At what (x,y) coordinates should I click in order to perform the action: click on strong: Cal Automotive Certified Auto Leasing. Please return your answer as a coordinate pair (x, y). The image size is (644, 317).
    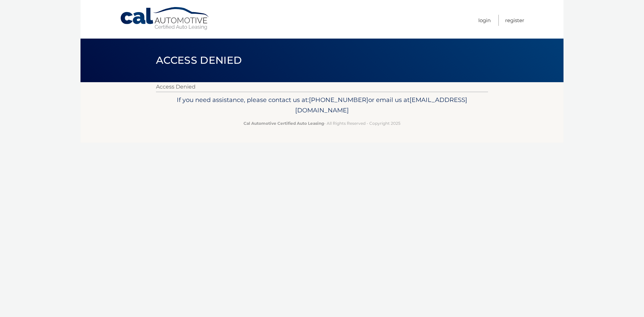
    Looking at the image, I should click on (284, 123).